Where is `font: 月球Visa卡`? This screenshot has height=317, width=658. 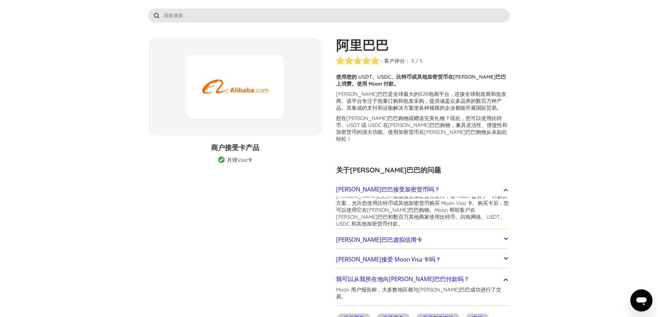 font: 月球Visa卡 is located at coordinates (240, 160).